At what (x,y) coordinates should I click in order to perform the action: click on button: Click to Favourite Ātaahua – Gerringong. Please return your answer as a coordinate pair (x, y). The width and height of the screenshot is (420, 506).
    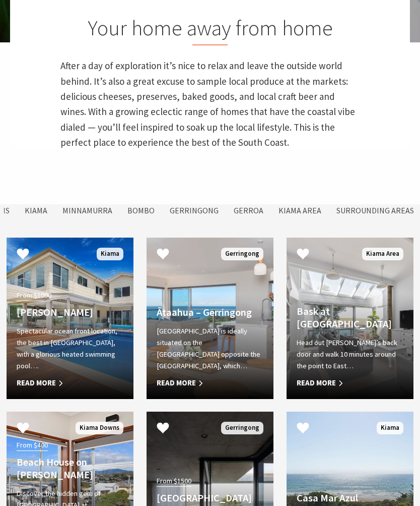
    Looking at the image, I should click on (163, 254).